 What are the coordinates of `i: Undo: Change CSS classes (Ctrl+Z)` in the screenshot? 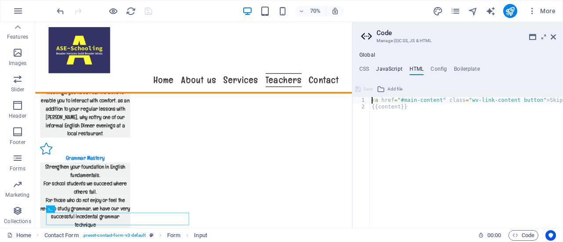 It's located at (60, 11).